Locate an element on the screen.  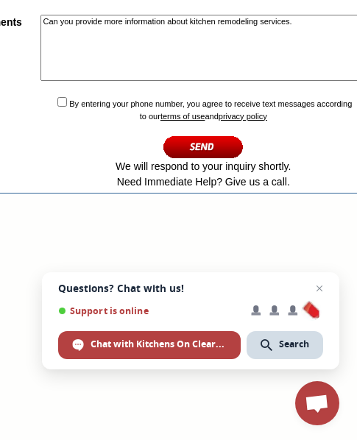
a: privacy policy is located at coordinates (243, 116).